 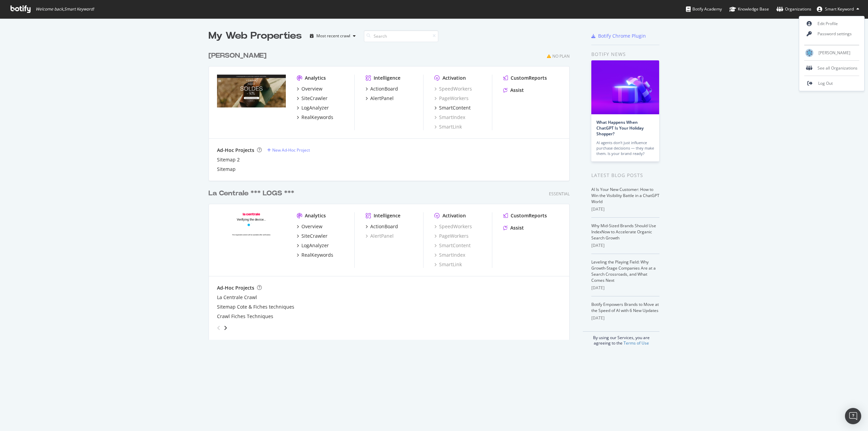 I want to click on a: Log Out, so click(x=832, y=84).